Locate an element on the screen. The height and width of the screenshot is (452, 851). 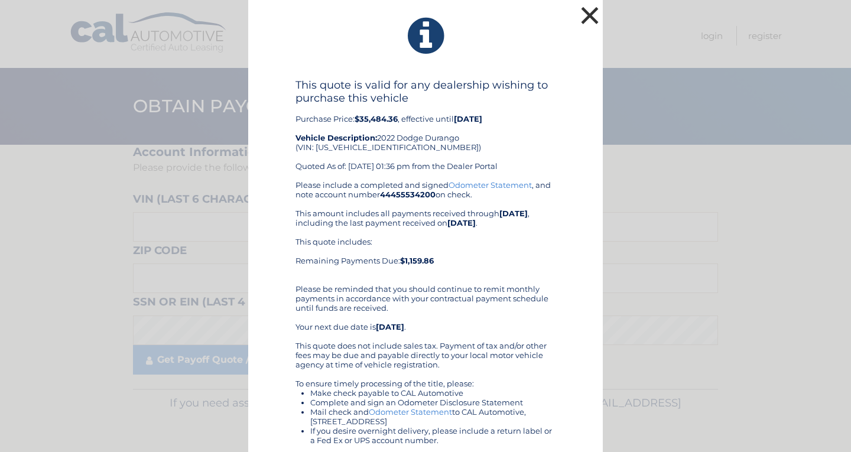
b: $1,159.86 is located at coordinates (417, 261).